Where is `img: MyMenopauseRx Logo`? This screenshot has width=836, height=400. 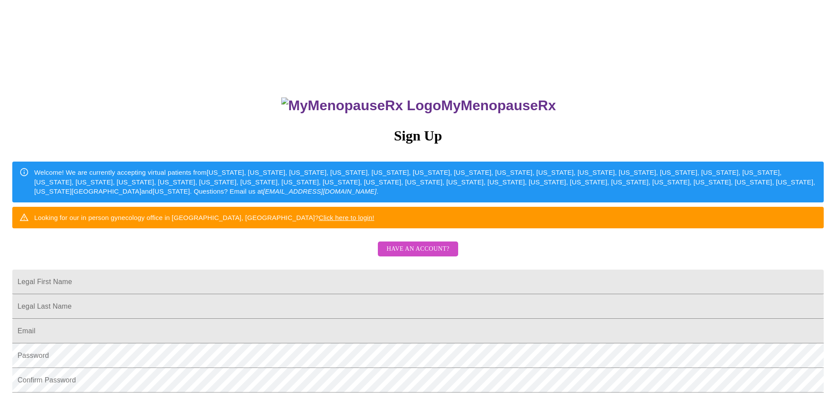 img: MyMenopauseRx Logo is located at coordinates (361, 105).